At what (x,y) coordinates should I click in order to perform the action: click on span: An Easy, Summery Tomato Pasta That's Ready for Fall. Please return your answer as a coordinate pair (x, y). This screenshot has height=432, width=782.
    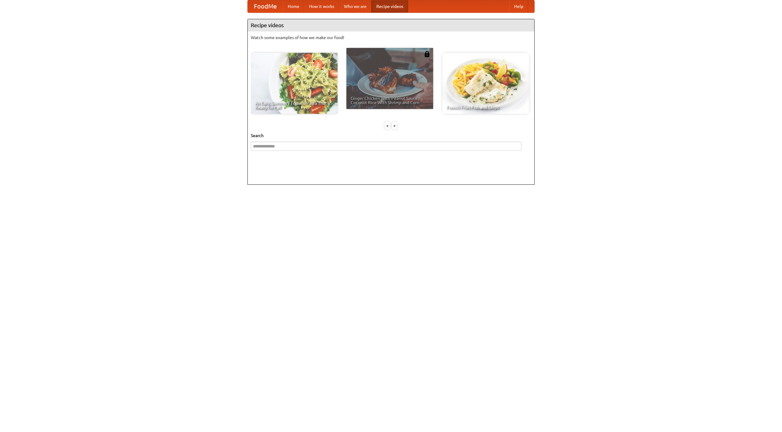
    Looking at the image, I should click on (294, 105).